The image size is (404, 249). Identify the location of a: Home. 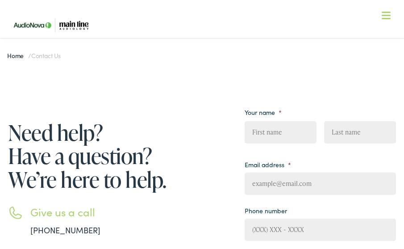
(17, 55).